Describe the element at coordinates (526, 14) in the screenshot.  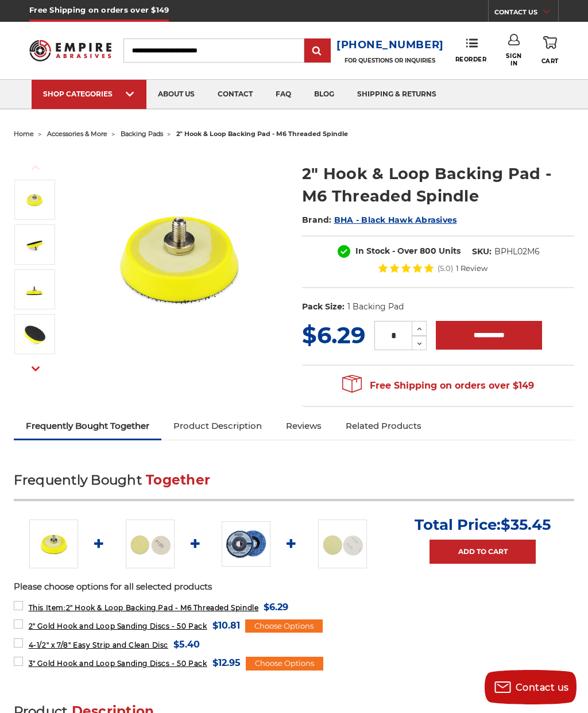
I see `a: CONTACT US` at that location.